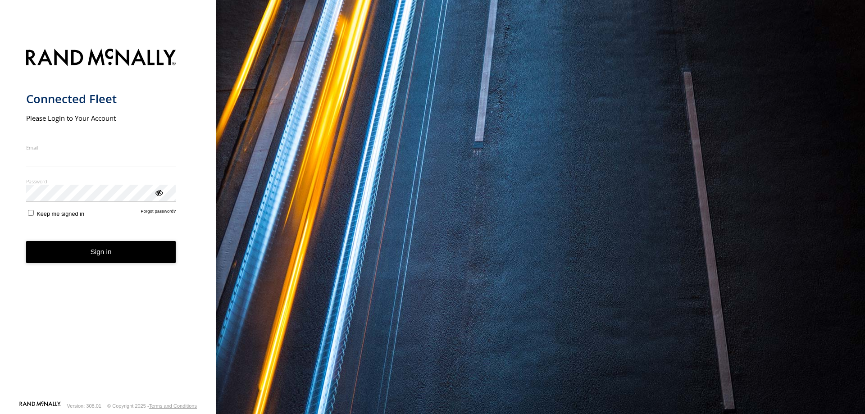  Describe the element at coordinates (84, 406) in the screenshot. I see `div: Version: 308.01` at that location.